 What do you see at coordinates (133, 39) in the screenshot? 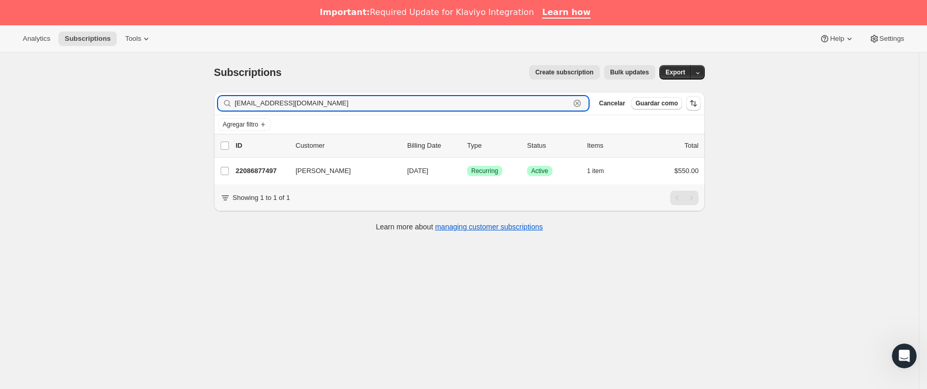
I see `span: Tools` at bounding box center [133, 39].